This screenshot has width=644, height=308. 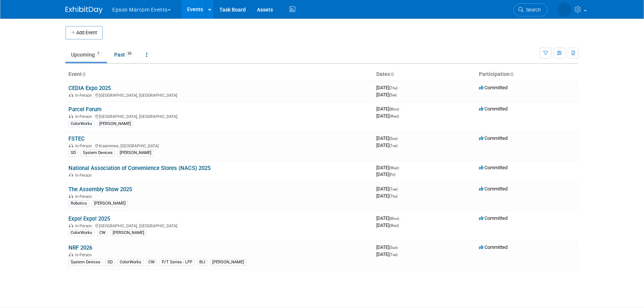 I want to click on a: Expo! Expo! 2025, so click(x=89, y=219).